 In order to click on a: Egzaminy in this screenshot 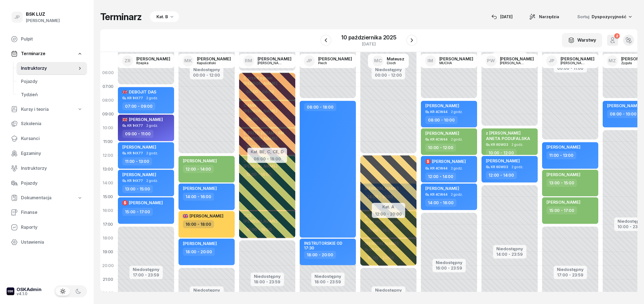, I will do `click(47, 153)`.